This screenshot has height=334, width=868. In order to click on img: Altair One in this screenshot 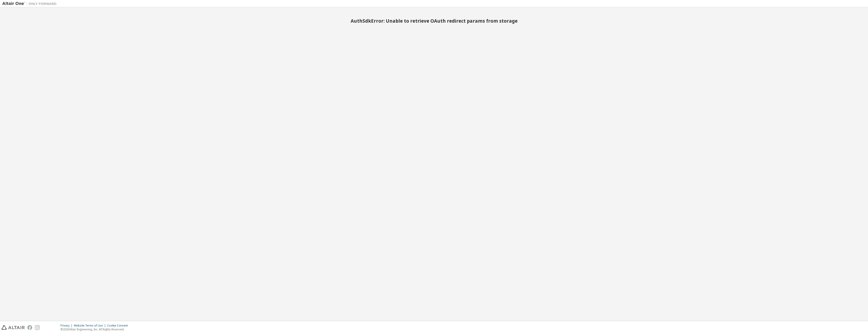, I will do `click(31, 4)`.